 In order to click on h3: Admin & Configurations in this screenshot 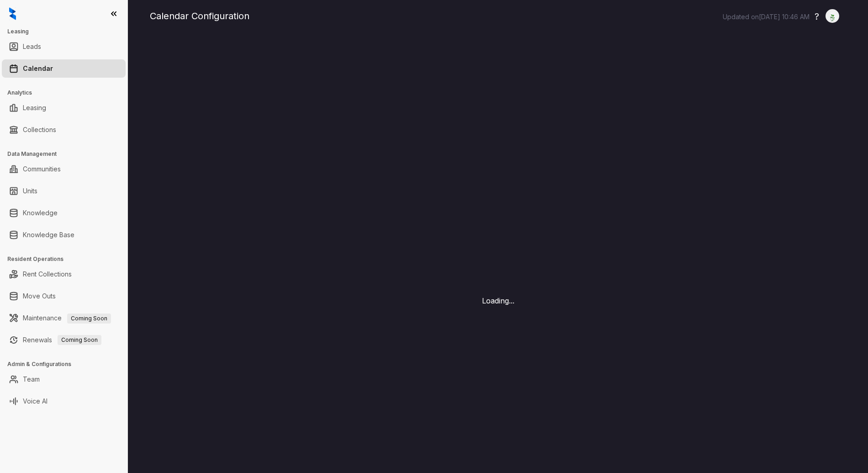, I will do `click(67, 364)`.